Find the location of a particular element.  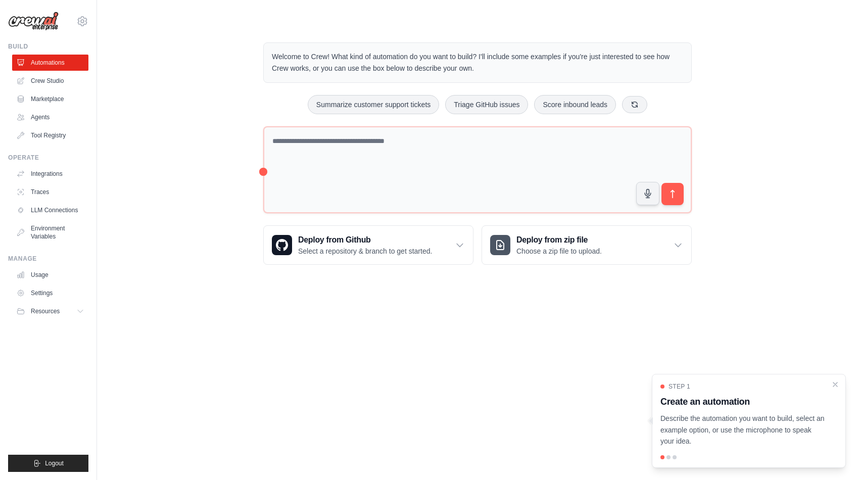

div: Build is located at coordinates (48, 47).